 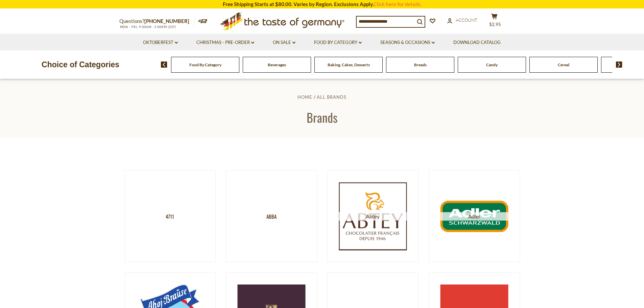 What do you see at coordinates (495, 24) in the screenshot?
I see `span: $2.95` at bounding box center [495, 24].